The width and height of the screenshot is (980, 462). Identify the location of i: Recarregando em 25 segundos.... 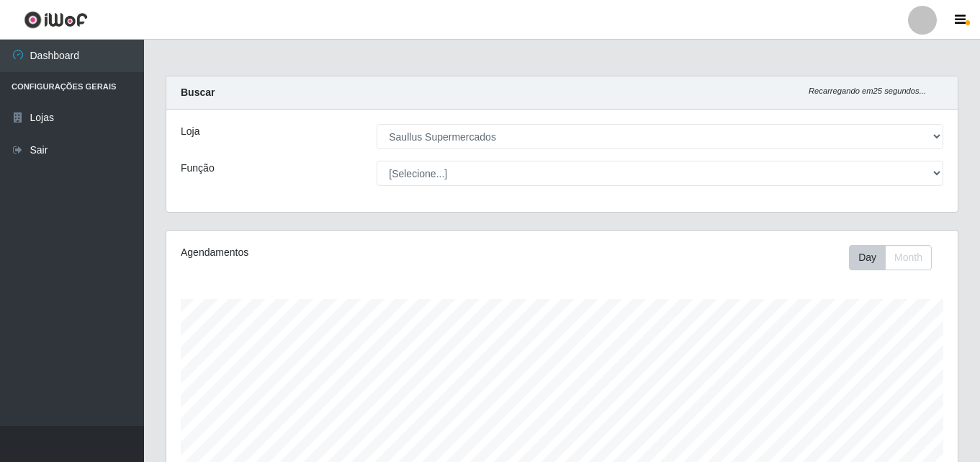
(867, 91).